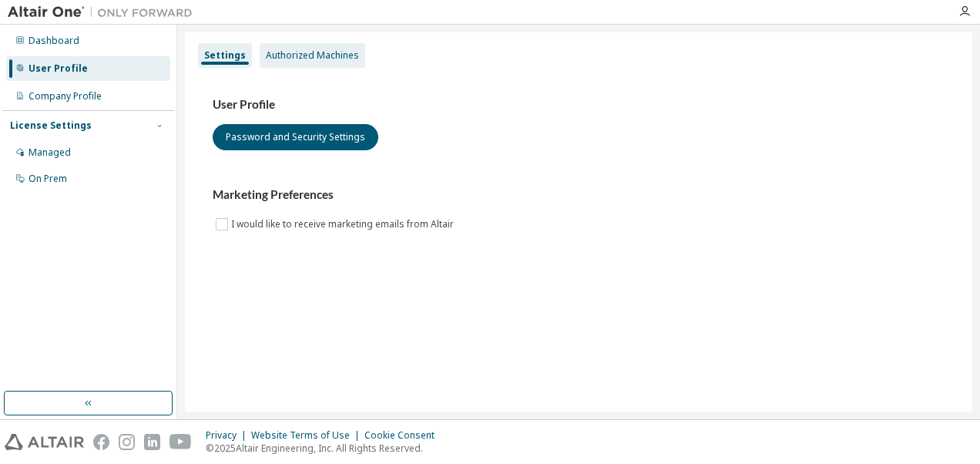 The height and width of the screenshot is (464, 980). What do you see at coordinates (58, 68) in the screenshot?
I see `div: User Profile` at bounding box center [58, 68].